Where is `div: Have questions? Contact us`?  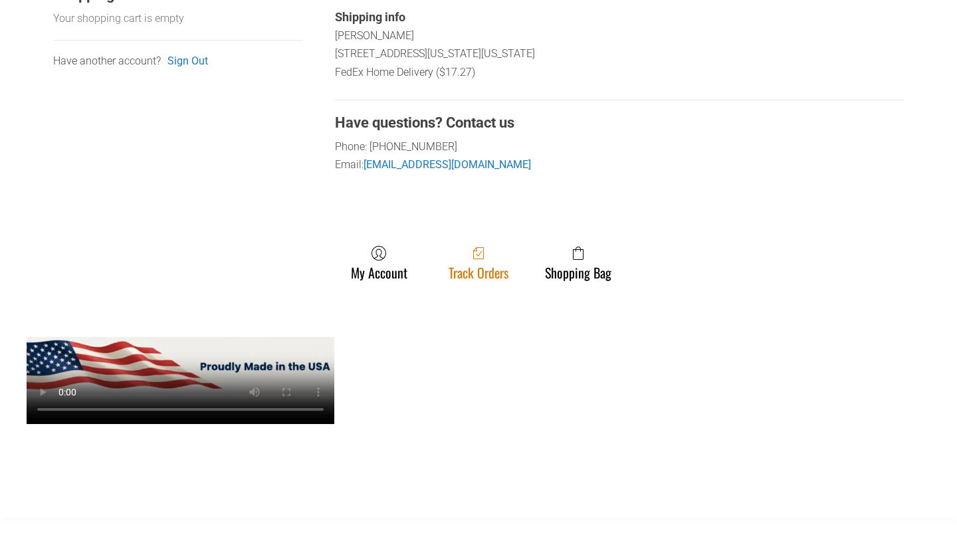 div: Have questions? Contact us is located at coordinates (620, 123).